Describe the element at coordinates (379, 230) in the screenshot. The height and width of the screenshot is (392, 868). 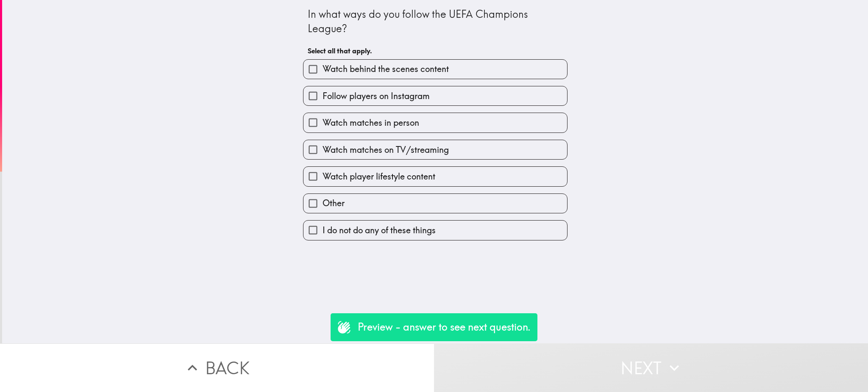
I see `span: I do not do any of these things` at that location.